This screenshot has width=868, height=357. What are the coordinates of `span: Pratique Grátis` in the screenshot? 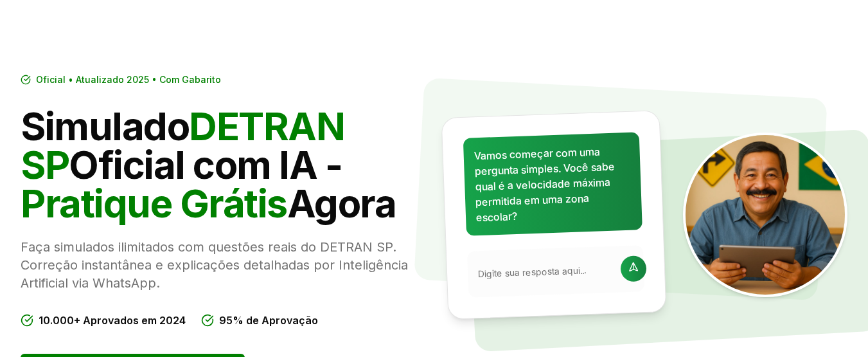 It's located at (154, 203).